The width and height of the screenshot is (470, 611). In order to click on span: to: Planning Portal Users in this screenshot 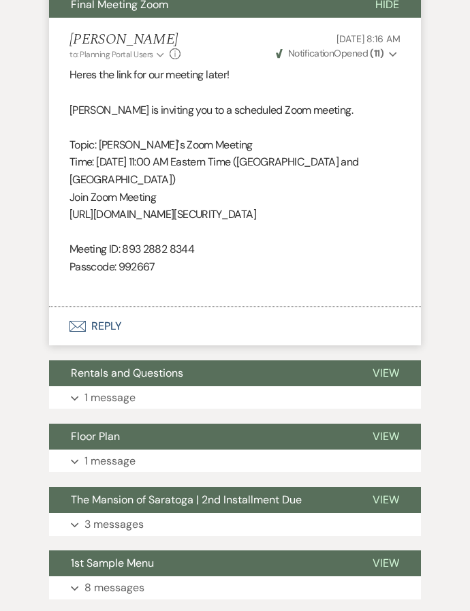, I will do `click(111, 54)`.